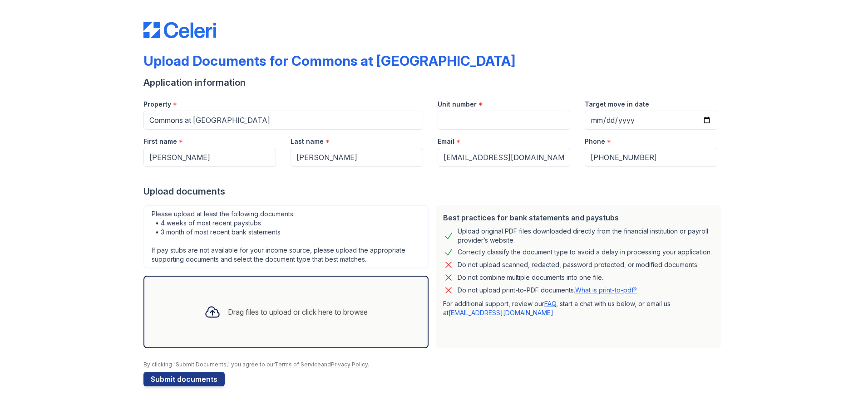 The height and width of the screenshot is (419, 868). Describe the element at coordinates (434, 191) in the screenshot. I see `div: Upload documents` at that location.